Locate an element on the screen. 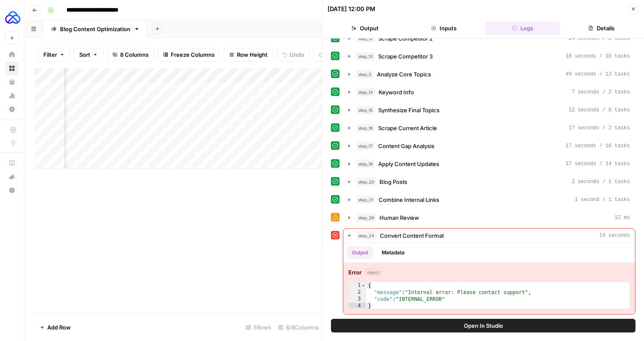 The width and height of the screenshot is (644, 341). span: Blog Posts is located at coordinates (393, 182).